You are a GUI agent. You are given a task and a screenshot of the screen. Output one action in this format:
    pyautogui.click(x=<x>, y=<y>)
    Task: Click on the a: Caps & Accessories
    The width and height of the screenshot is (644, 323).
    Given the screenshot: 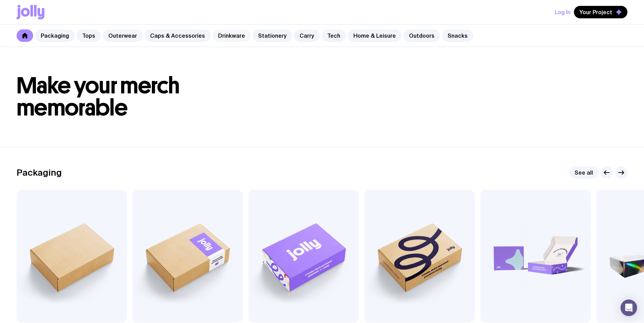 What is the action you would take?
    pyautogui.click(x=177, y=35)
    